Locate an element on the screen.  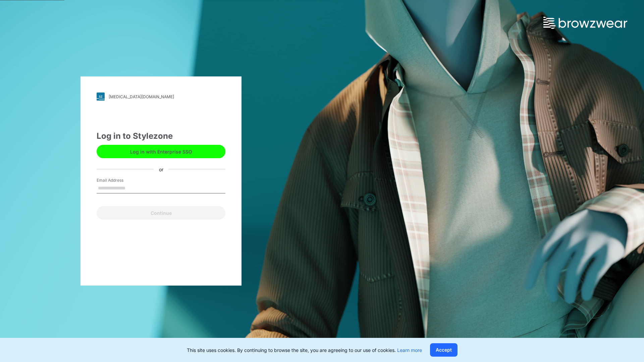
img: browzwear-logo.73288ffb.svg is located at coordinates (585, 23).